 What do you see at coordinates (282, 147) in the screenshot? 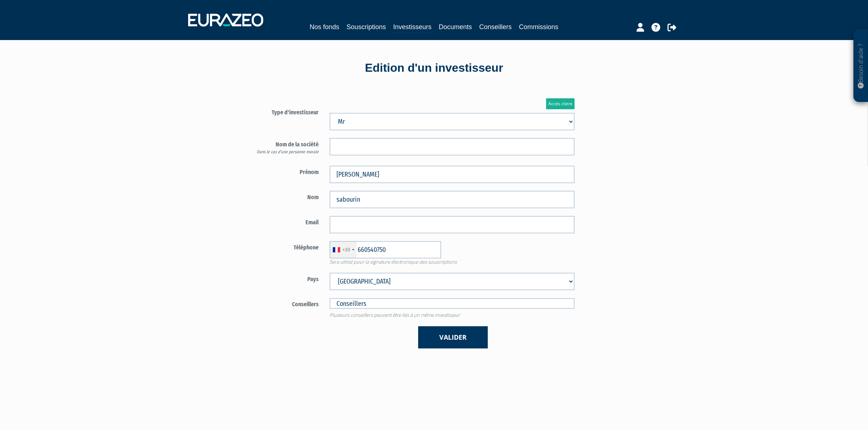
I see `label: Nom de la société` at bounding box center [282, 147].